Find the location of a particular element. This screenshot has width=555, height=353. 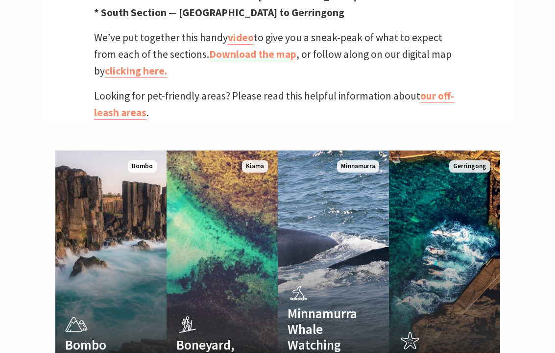

a: our off-leash areas is located at coordinates (274, 104).